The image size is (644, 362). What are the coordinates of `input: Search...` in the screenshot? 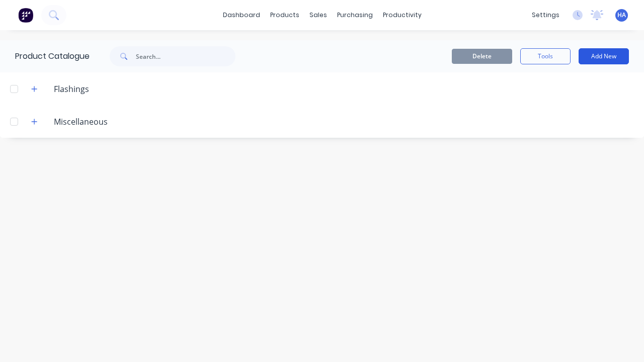 It's located at (186, 56).